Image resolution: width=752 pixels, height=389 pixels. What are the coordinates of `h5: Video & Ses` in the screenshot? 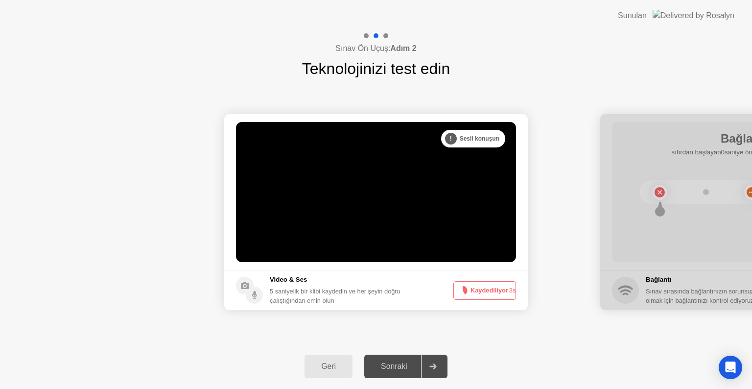 It's located at (335, 280).